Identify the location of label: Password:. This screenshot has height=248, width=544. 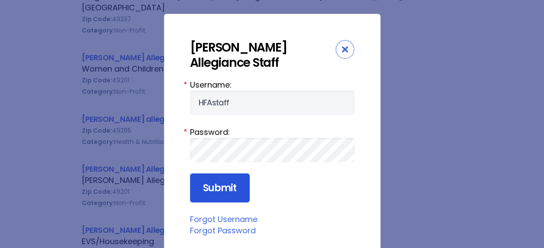
(272, 132).